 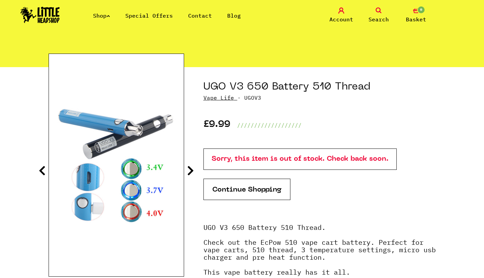 What do you see at coordinates (421, 10) in the screenshot?
I see `span: 0` at bounding box center [421, 10].